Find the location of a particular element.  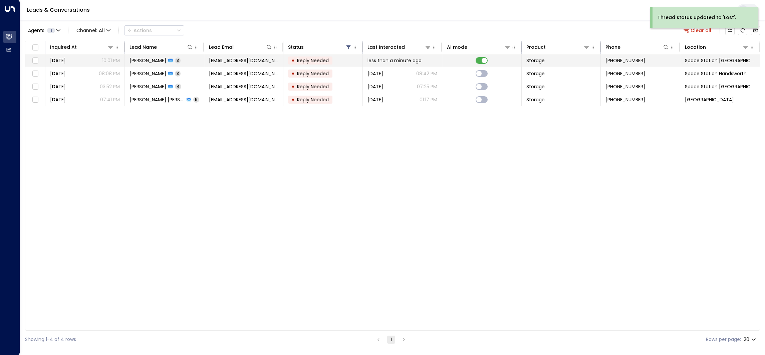

span: rohenahanif@hotmail.com is located at coordinates (244, 86).